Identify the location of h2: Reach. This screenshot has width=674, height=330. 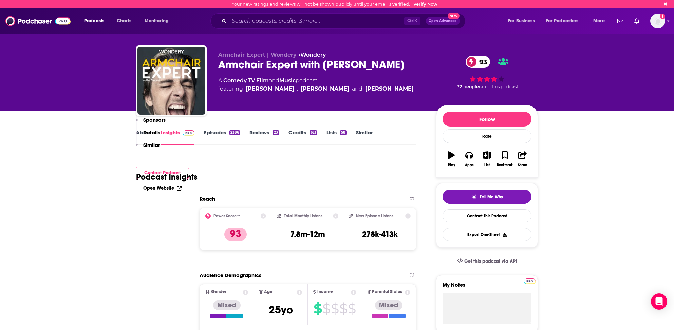
(207, 199).